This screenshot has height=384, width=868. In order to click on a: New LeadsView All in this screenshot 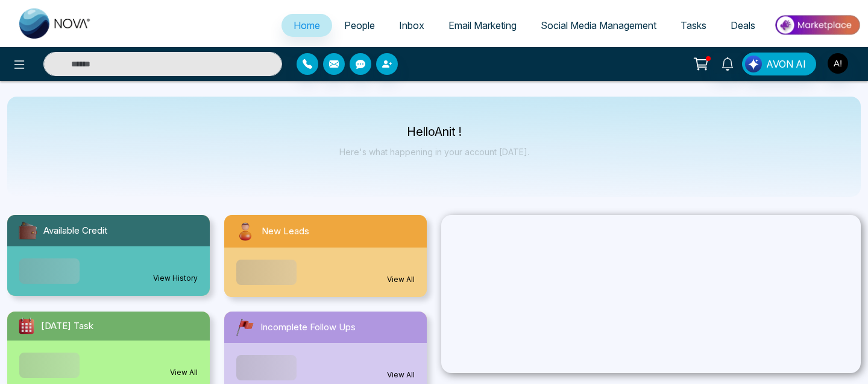, I will do `click(325, 256)`.